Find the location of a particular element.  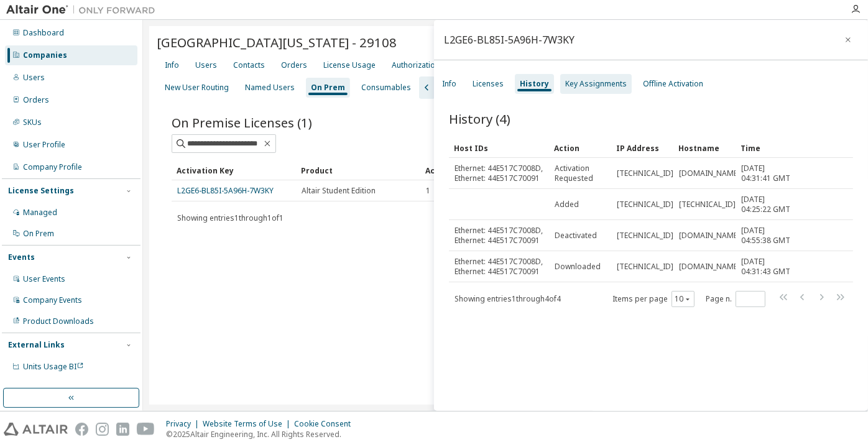

div: History is located at coordinates (534, 84).